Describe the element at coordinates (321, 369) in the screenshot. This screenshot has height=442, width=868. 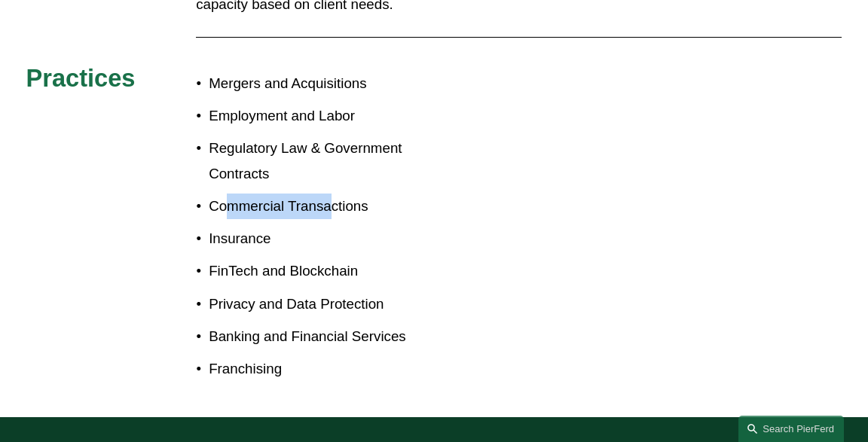
I see `p: Franchising` at that location.